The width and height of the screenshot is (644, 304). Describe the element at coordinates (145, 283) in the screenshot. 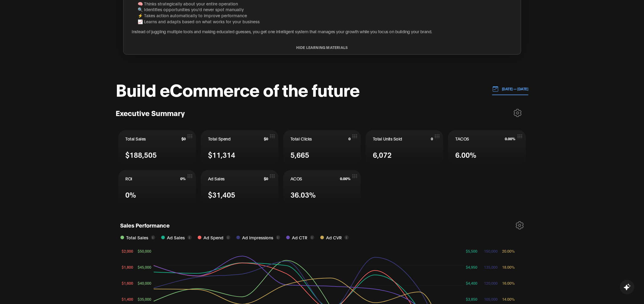

I see `tspan: $40,000` at that location.